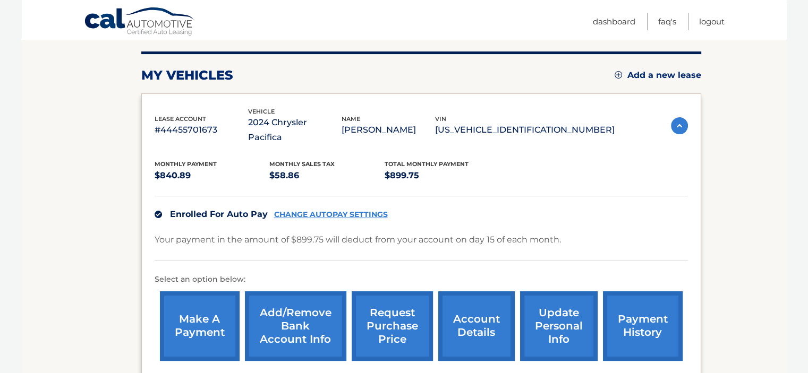 The image size is (808, 373). Describe the element at coordinates (327, 176) in the screenshot. I see `p: $58.86` at that location.